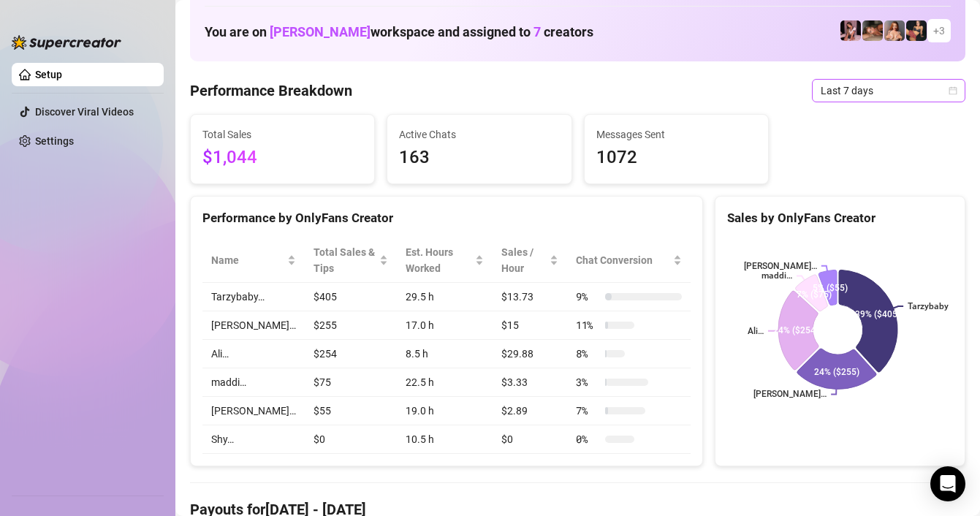  Describe the element at coordinates (48, 75) in the screenshot. I see `a: Setup` at that location.